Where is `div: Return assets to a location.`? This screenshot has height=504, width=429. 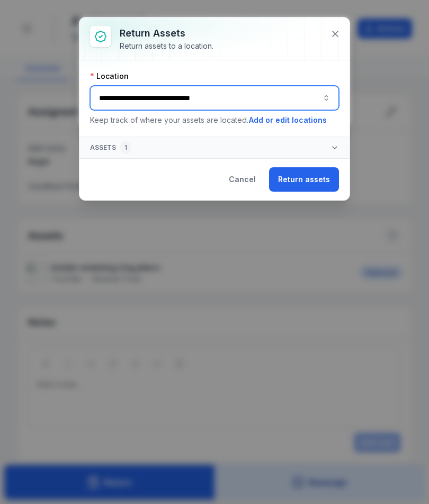
div: Return assets to a location. is located at coordinates (166, 46).